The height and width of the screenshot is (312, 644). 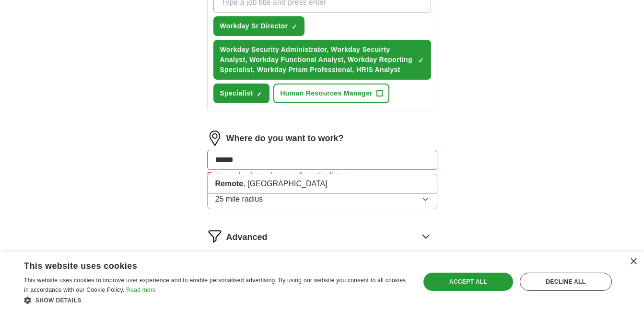 I want to click on strong: Remote, so click(x=229, y=184).